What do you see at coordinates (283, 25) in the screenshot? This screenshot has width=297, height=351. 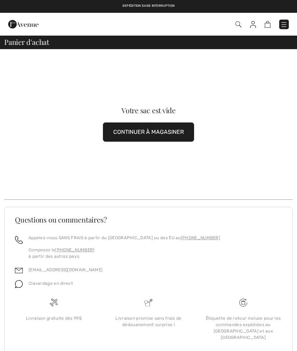 I see `img: Menu` at bounding box center [283, 25].